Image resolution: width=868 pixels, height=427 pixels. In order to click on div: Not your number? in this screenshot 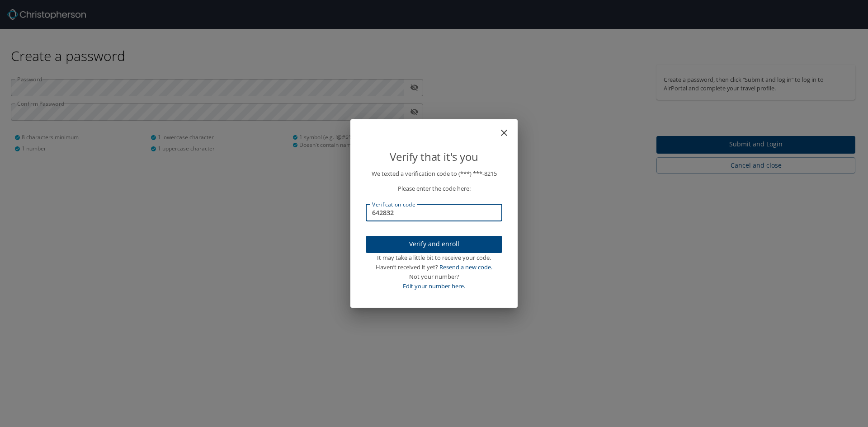, I will do `click(434, 277)`.